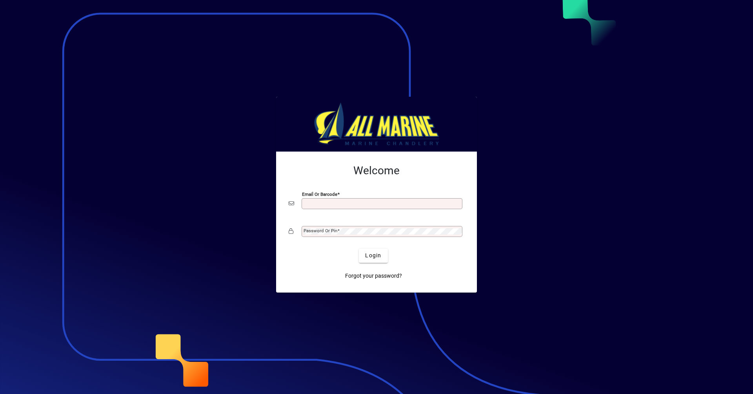  What do you see at coordinates (373, 276) in the screenshot?
I see `span: Forgot your password?` at bounding box center [373, 276].